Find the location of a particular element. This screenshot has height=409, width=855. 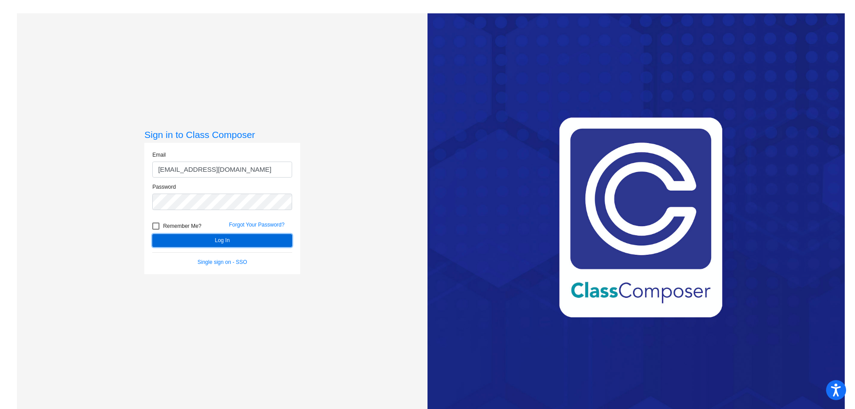

span: Remember Me? is located at coordinates (182, 226).